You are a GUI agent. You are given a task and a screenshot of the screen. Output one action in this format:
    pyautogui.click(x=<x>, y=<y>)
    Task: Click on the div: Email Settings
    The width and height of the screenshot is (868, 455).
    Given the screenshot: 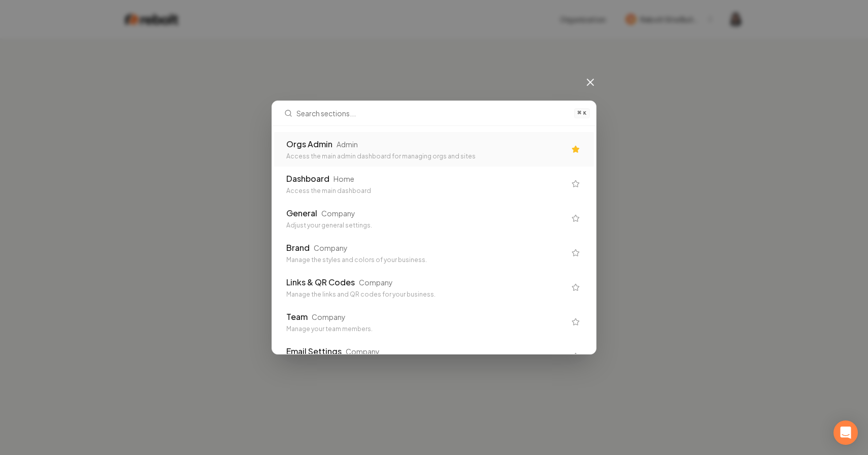 What is the action you would take?
    pyautogui.click(x=313, y=351)
    